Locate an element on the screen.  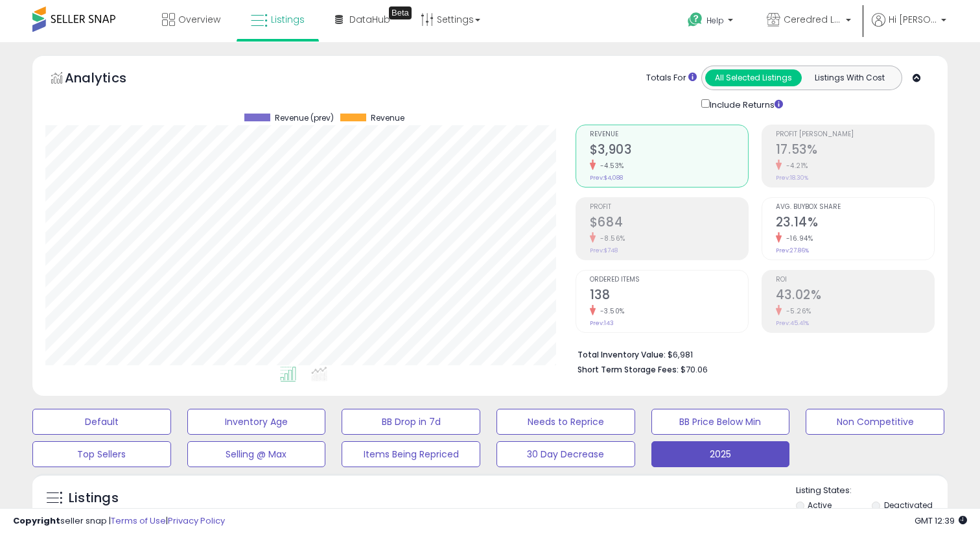
h5: Listings is located at coordinates (93, 498).